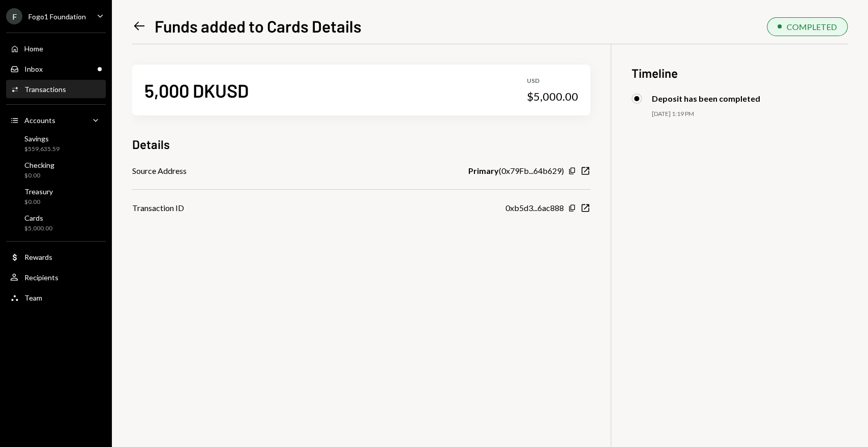 The image size is (868, 447). I want to click on b: Primary, so click(484, 171).